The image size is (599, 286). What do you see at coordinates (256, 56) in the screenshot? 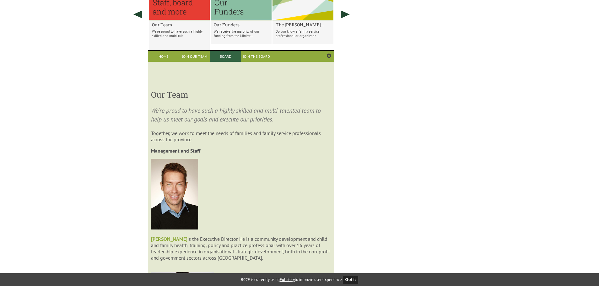
I see `a: Join the Board` at bounding box center [256, 56].